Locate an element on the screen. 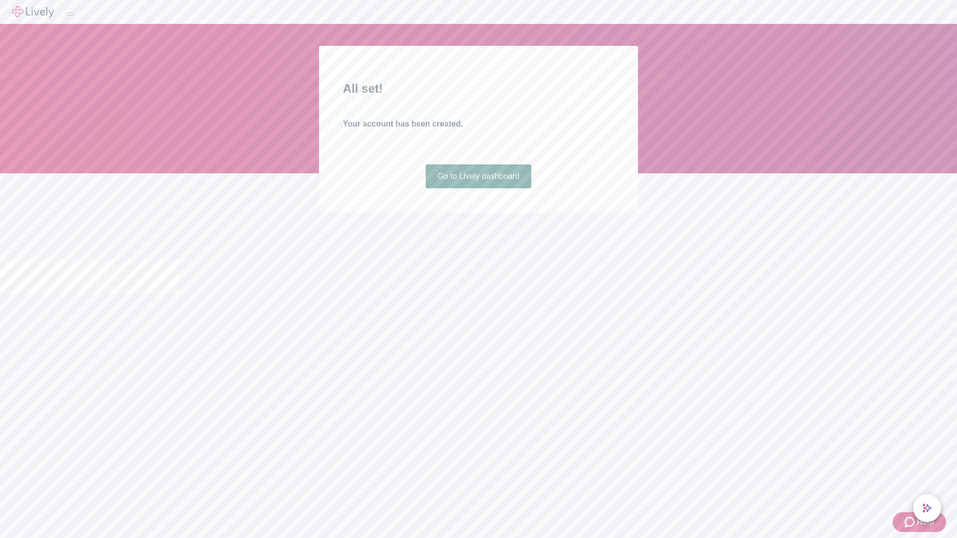 The height and width of the screenshot is (538, 957). button: chat is located at coordinates (927, 508).